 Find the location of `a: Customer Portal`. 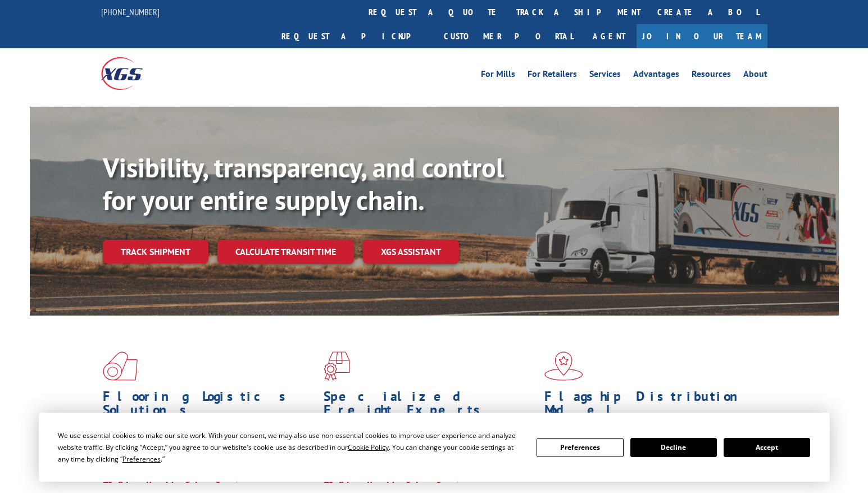

a: Customer Portal is located at coordinates (508, 36).